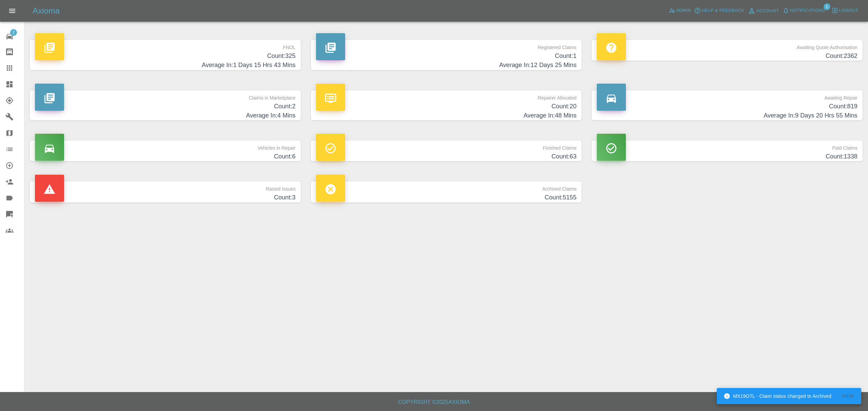 The image size is (868, 411). I want to click on a: FNOLCount:325Average In:1 Days 15 Hrs 43 Mins, so click(165, 55).